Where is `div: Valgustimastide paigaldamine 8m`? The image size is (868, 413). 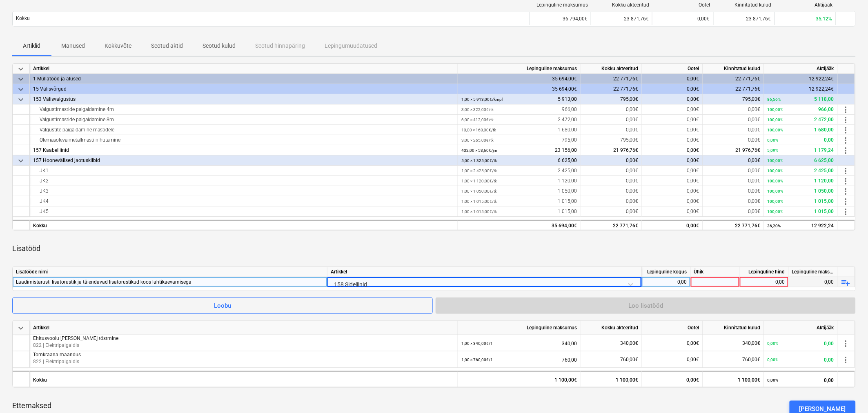 div: Valgustimastide paigaldamine 8m is located at coordinates (244, 119).